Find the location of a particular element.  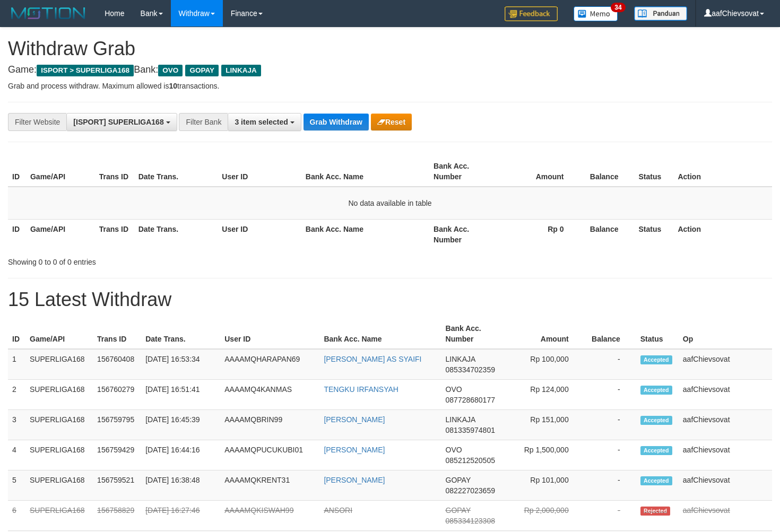

span: Copy 087728680177 to clipboard is located at coordinates (470, 400).